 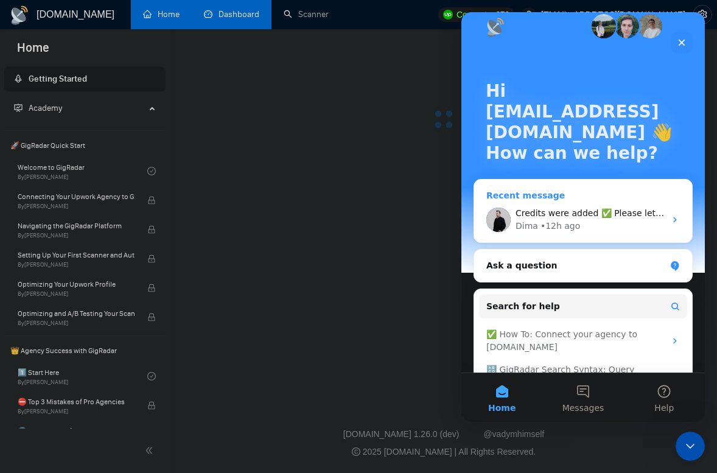 I want to click on span: Optimizing and A/B Testing Your Scanner for Better Results, so click(x=76, y=314).